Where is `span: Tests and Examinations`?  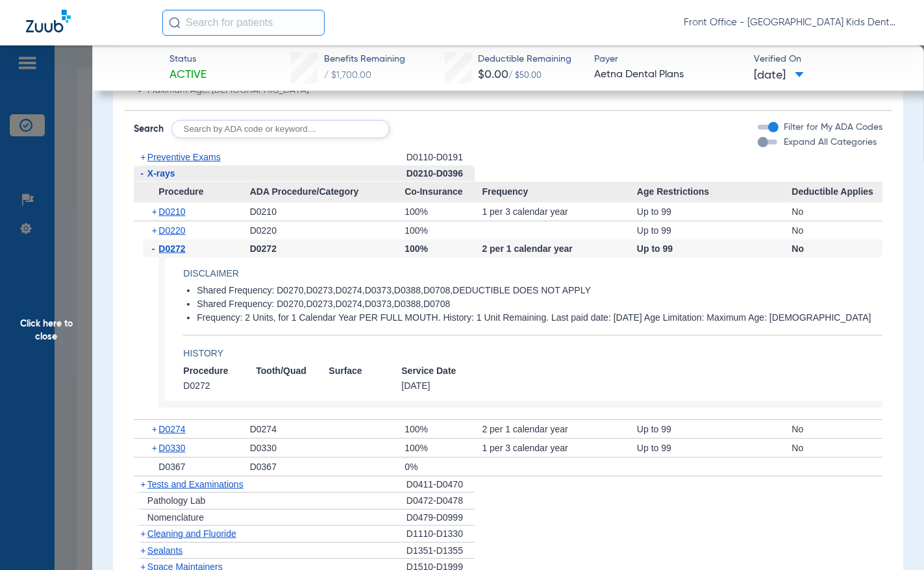
span: Tests and Examinations is located at coordinates (195, 484).